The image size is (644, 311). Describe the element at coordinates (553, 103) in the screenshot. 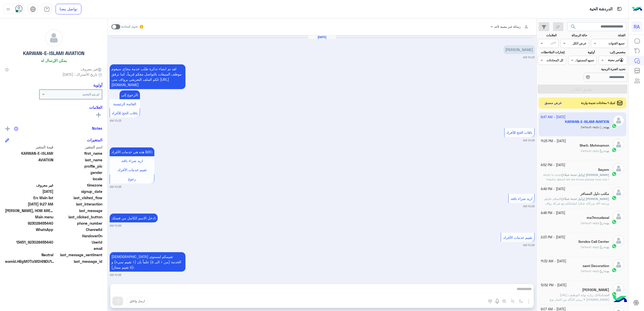

I see `button: عرض مسبق` at that location.